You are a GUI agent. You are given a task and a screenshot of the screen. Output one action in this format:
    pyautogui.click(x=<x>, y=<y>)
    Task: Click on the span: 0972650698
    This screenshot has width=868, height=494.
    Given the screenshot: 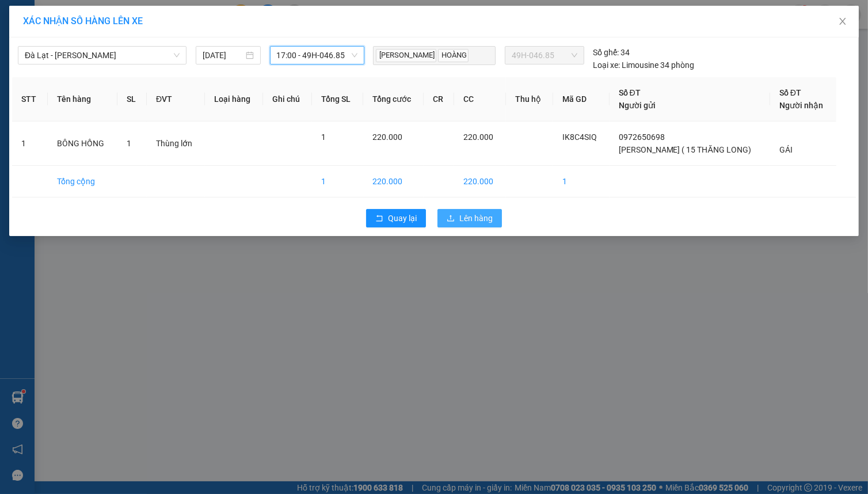 What is the action you would take?
    pyautogui.click(x=641, y=137)
    